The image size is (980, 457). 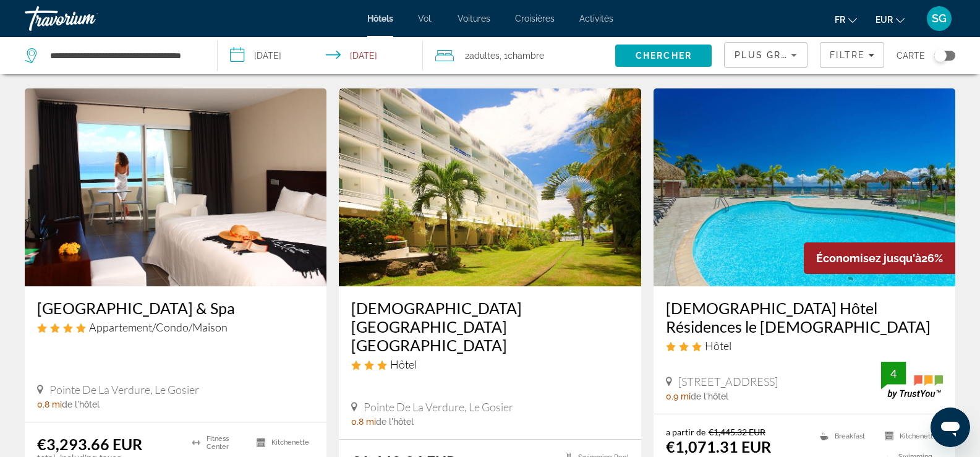 What do you see at coordinates (686, 432) in the screenshot?
I see `span: a partir de` at bounding box center [686, 432].